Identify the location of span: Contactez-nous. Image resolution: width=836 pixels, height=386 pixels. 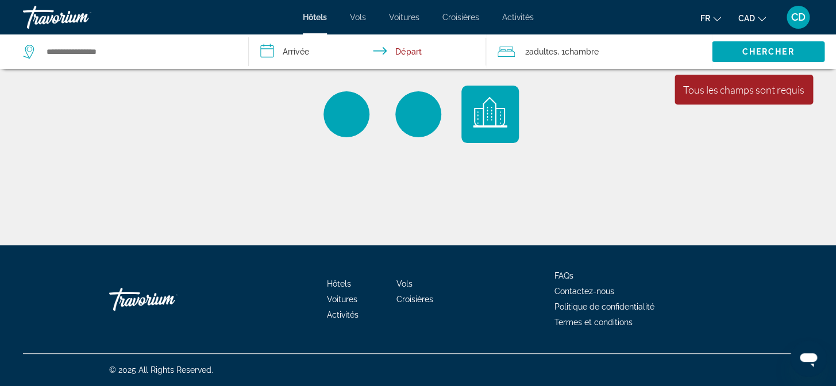
(584, 291).